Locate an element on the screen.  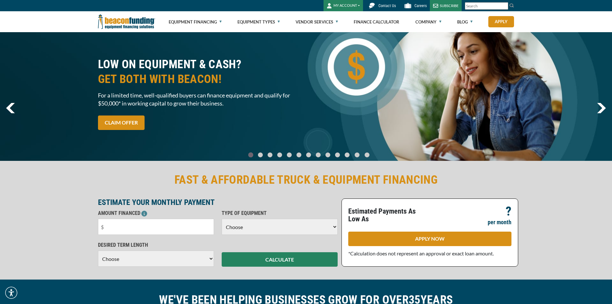
a: APPLY NOW is located at coordinates (430, 238).